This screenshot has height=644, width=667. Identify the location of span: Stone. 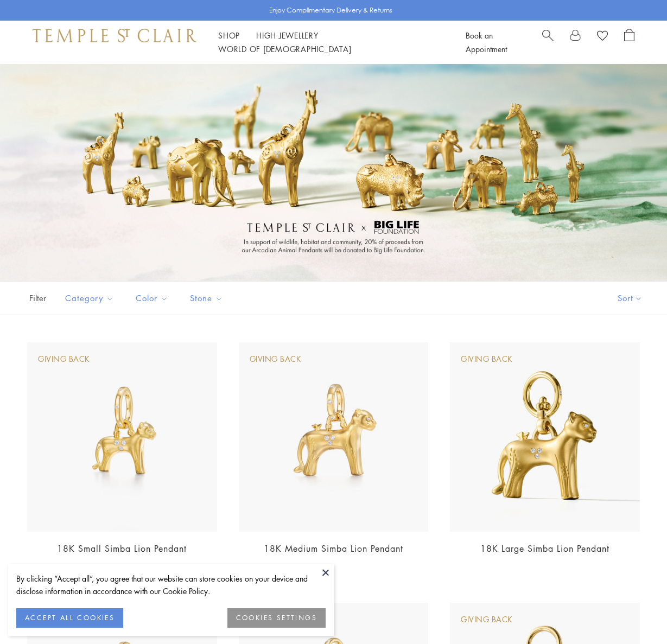
(208, 298).